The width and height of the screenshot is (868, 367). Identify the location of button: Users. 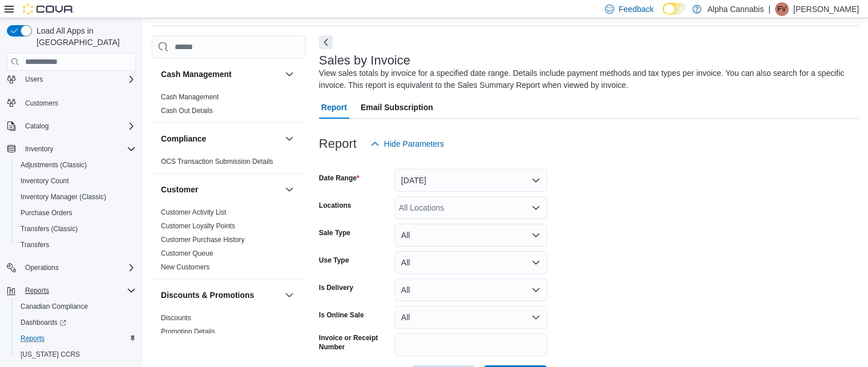
(71, 79).